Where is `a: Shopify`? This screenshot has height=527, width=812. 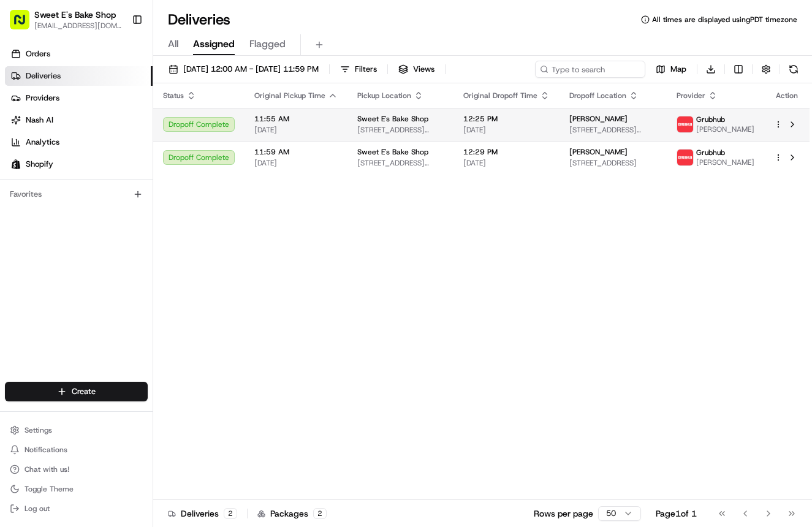 a: Shopify is located at coordinates (78, 164).